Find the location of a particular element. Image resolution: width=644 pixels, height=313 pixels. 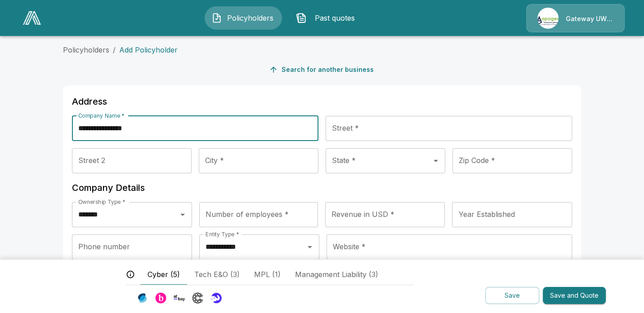

svg: The carriers and lines of business displayed below reflect potential appetite based on available ... is located at coordinates (131, 274).